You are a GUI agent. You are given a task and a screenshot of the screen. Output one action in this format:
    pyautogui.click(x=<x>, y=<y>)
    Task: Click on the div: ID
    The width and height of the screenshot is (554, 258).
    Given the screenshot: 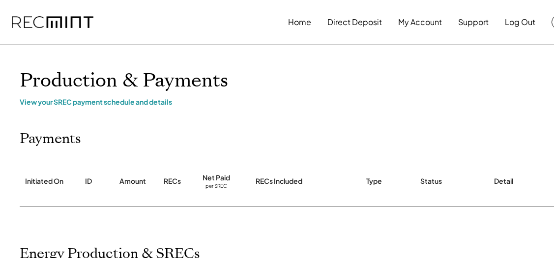 What is the action you would take?
    pyautogui.click(x=88, y=181)
    